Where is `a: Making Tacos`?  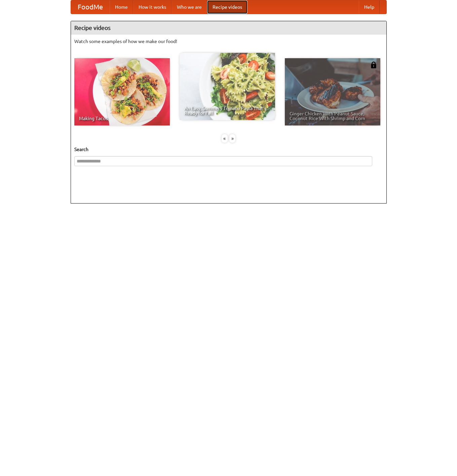
a: Making Tacos is located at coordinates (122, 92).